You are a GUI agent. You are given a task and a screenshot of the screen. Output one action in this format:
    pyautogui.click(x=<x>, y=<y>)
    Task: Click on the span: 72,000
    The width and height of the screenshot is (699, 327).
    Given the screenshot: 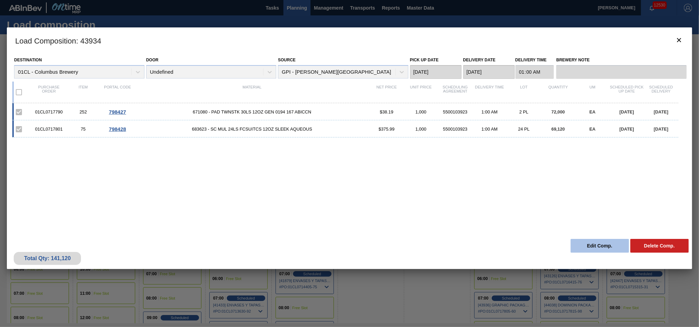 What is the action you would take?
    pyautogui.click(x=558, y=112)
    